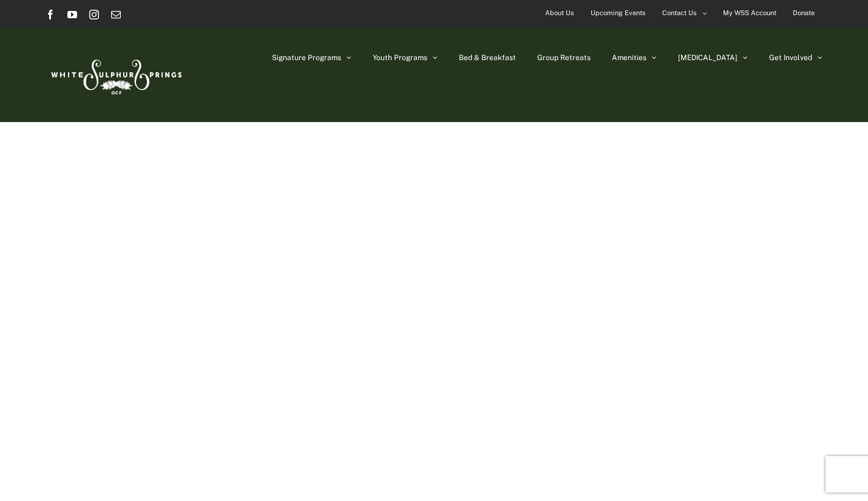 This screenshot has height=501, width=868. Describe the element at coordinates (306, 58) in the screenshot. I see `span: Signature Programs` at that location.